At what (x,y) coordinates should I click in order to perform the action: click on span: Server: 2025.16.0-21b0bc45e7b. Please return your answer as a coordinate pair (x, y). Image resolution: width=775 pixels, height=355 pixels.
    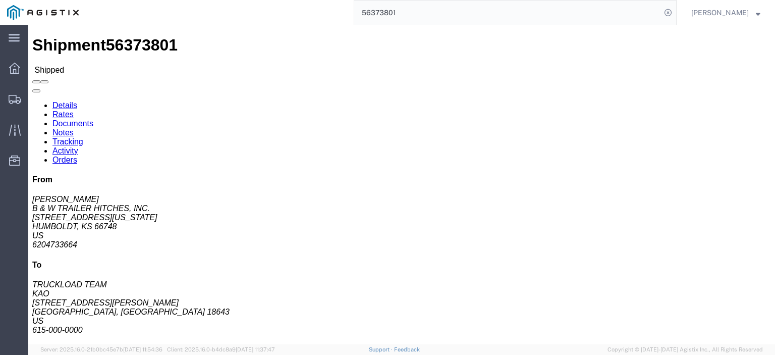
    Looking at the image, I should click on (101, 349).